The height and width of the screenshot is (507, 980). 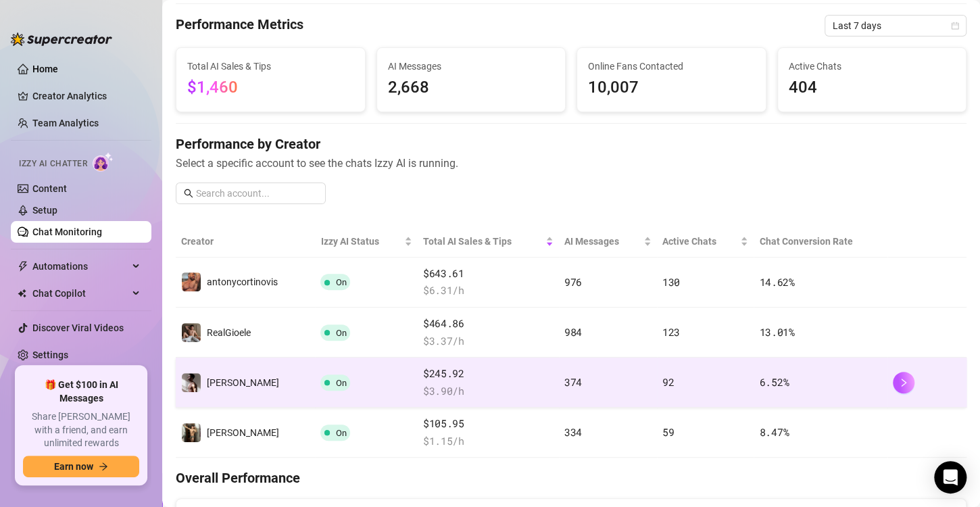 What do you see at coordinates (574, 382) in the screenshot?
I see `span: 374` at bounding box center [574, 382].